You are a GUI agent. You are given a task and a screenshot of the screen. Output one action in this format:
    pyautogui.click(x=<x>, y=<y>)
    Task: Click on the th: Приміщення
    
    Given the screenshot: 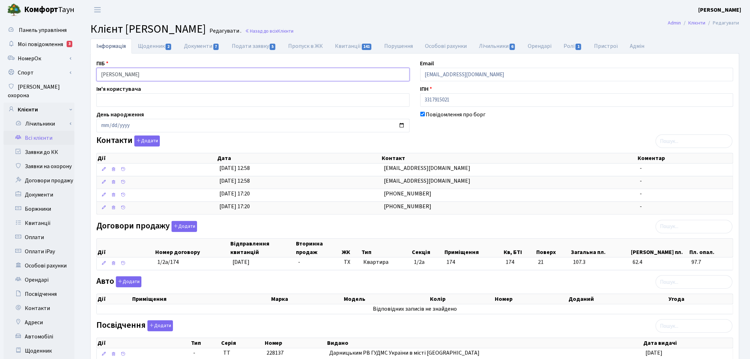 What is the action you would take?
    pyautogui.click(x=201, y=299)
    